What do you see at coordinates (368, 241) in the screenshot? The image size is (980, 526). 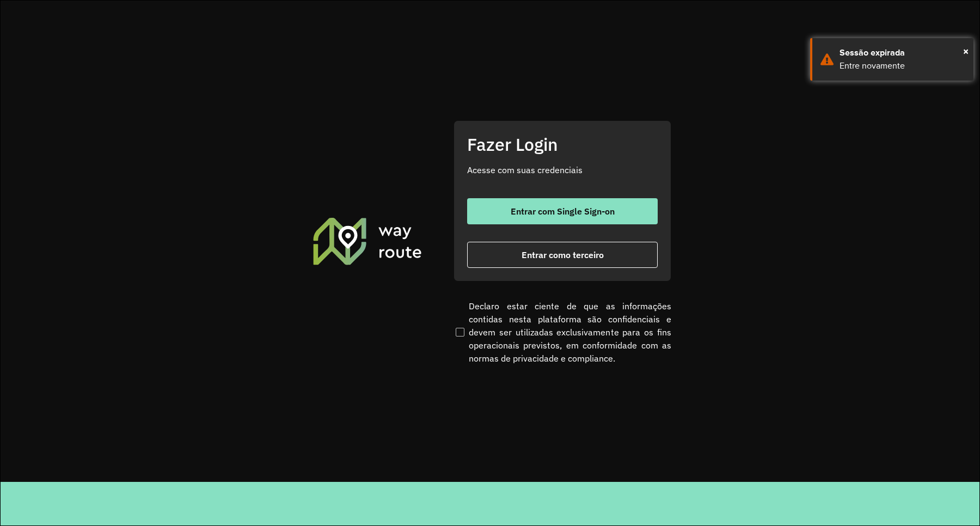 I see `img: Roteirizador AmbevTech` at bounding box center [368, 241].